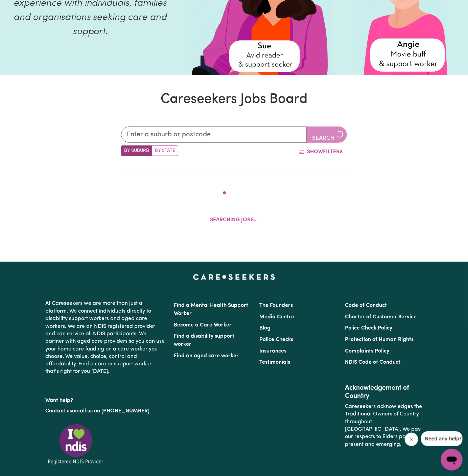 Image resolution: width=468 pixels, height=476 pixels. I want to click on a: Insurances, so click(273, 351).